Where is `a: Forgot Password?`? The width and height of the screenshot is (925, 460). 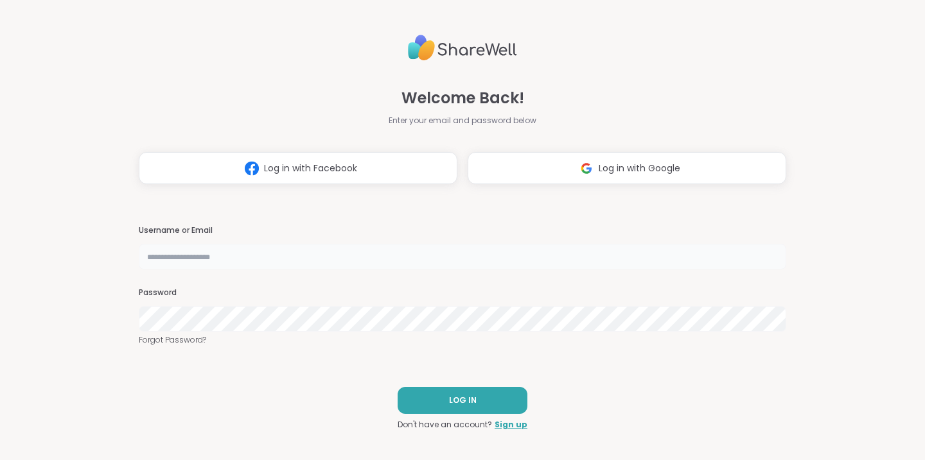
a: Forgot Password? is located at coordinates (462, 340).